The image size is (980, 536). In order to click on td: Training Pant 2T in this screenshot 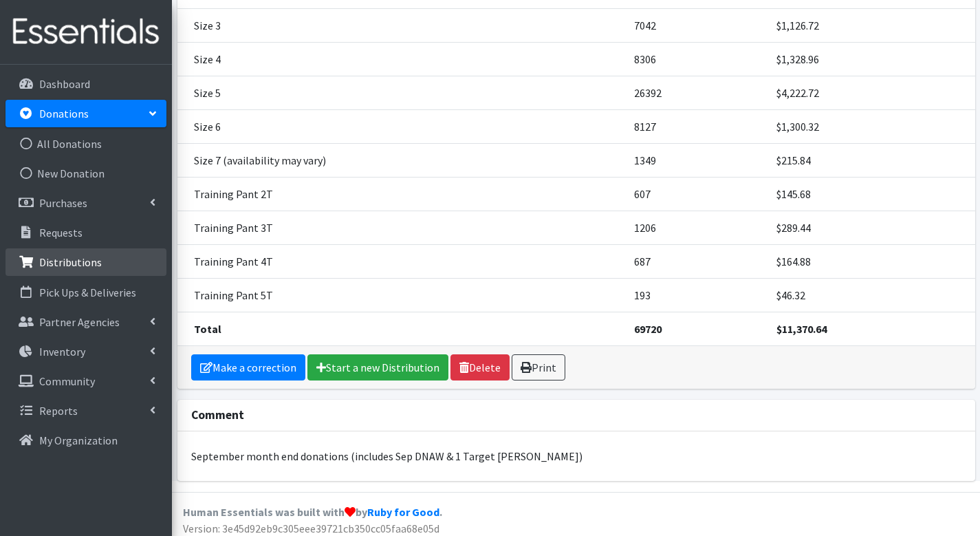, I will do `click(401, 194)`.